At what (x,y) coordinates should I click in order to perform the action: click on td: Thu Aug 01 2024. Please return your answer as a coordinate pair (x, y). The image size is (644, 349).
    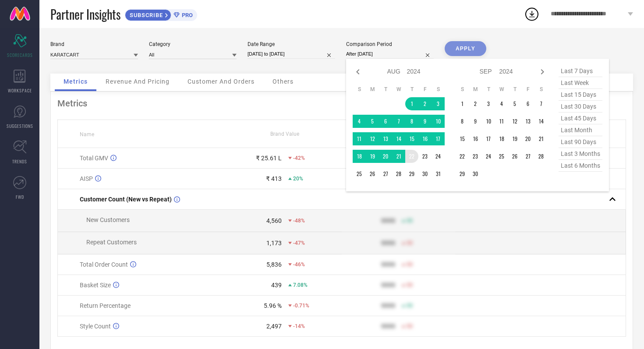
    Looking at the image, I should click on (412, 104).